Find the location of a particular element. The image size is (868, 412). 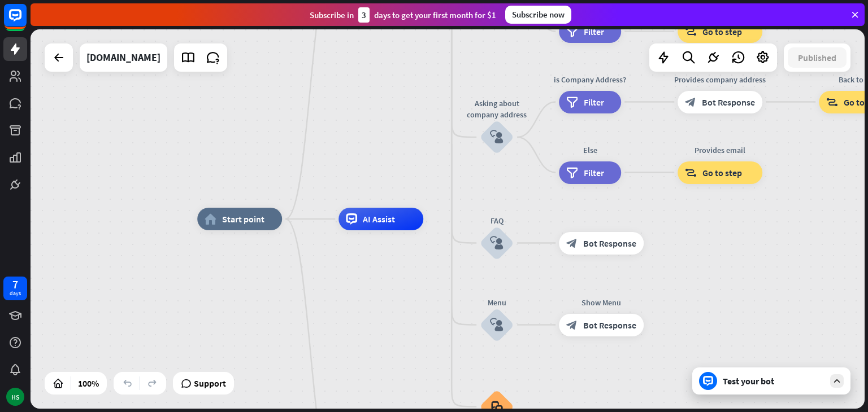

div: 7 is located at coordinates (15, 284).